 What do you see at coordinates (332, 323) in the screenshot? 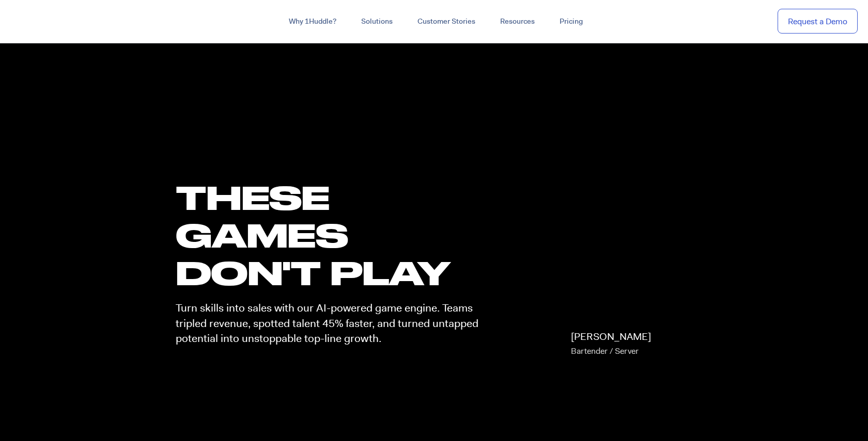
I see `p: Turn skills into sales with our AI-powered game engine. Teams tripled revenue, spotted talent 45%...` at bounding box center [332, 323].